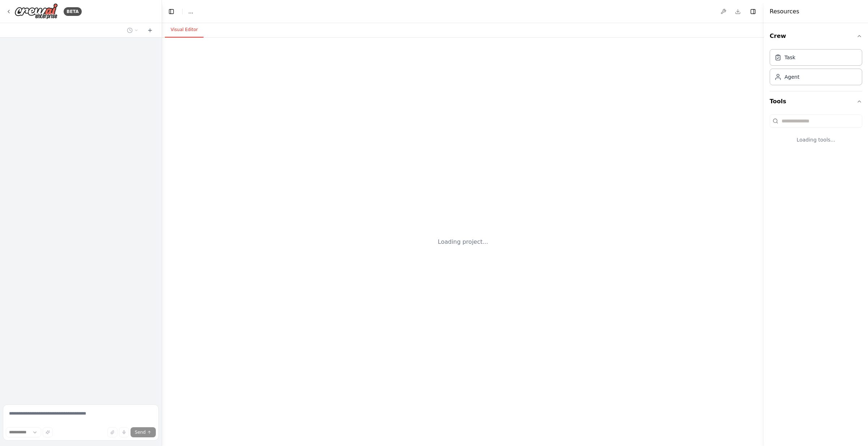  What do you see at coordinates (791, 77) in the screenshot?
I see `div: Agent` at bounding box center [791, 77].